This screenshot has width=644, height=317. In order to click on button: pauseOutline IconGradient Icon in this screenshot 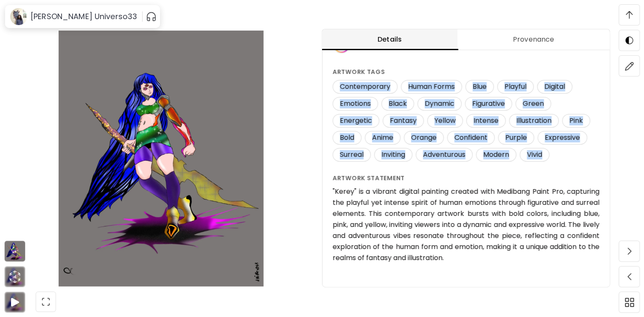, I will do `click(151, 16)`.